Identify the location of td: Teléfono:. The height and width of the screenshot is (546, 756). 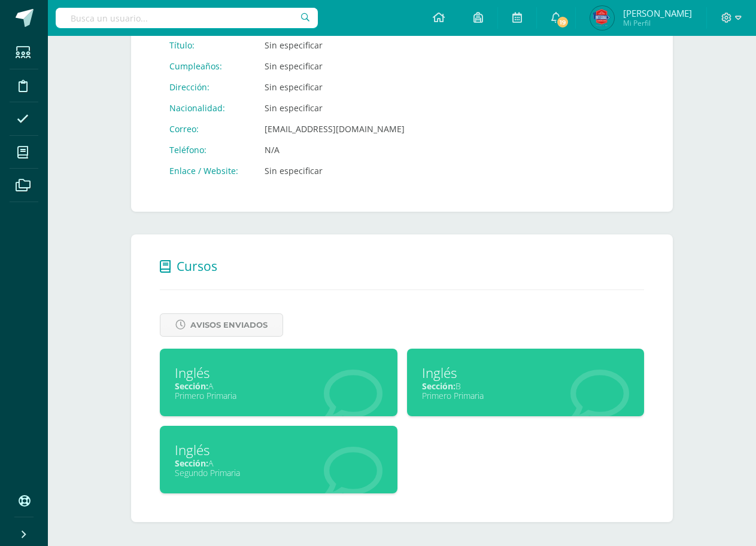
(207, 149).